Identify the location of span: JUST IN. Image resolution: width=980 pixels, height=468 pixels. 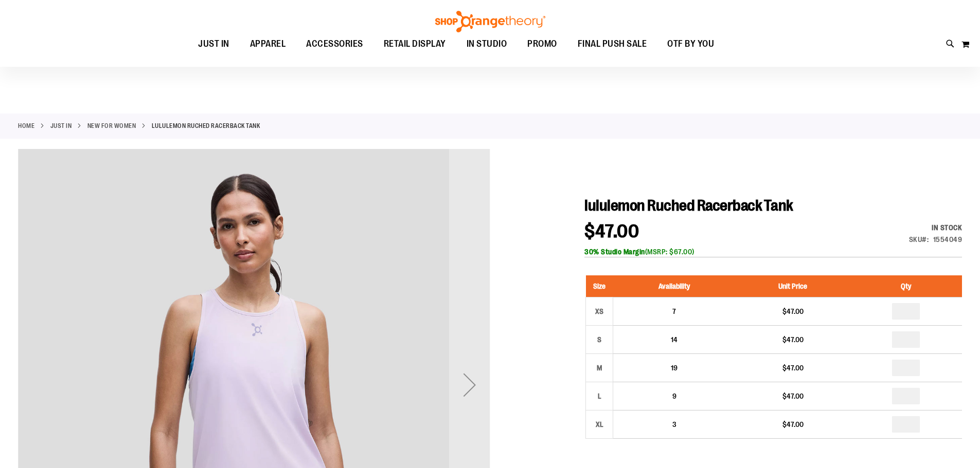
(213, 43).